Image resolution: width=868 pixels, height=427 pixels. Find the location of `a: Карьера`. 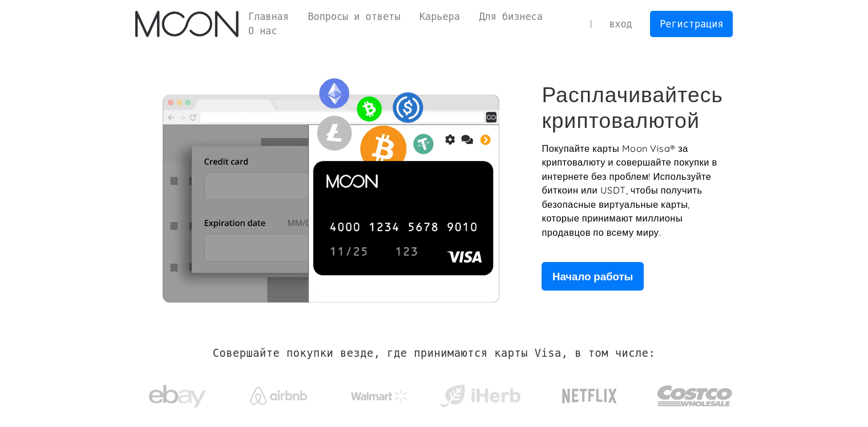

a: Карьера is located at coordinates (439, 17).